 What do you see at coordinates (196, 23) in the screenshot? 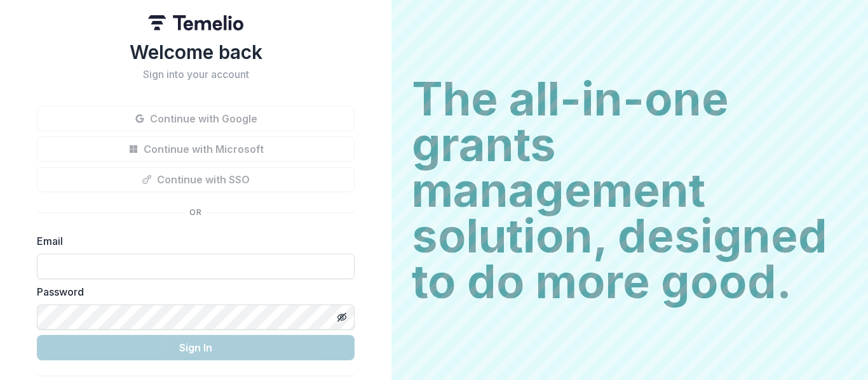
I see `img: Temelio` at bounding box center [196, 23].